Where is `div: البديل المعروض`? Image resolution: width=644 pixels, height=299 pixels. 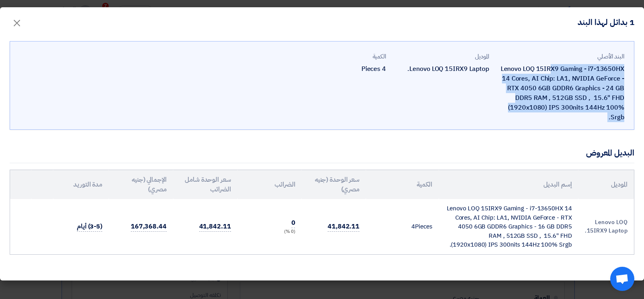
div: البديل المعروض is located at coordinates (611, 153).